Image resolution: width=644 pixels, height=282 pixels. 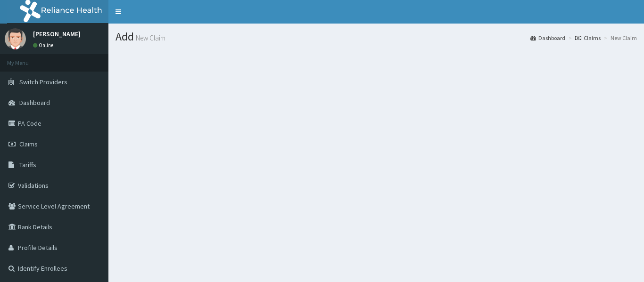 What do you see at coordinates (45, 45) in the screenshot?
I see `a: Online` at bounding box center [45, 45].